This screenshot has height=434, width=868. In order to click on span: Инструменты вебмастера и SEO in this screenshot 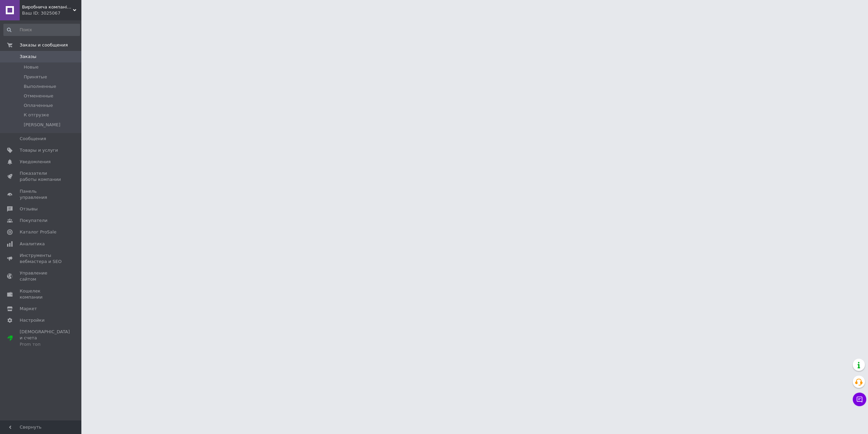, I will do `click(41, 258)`.